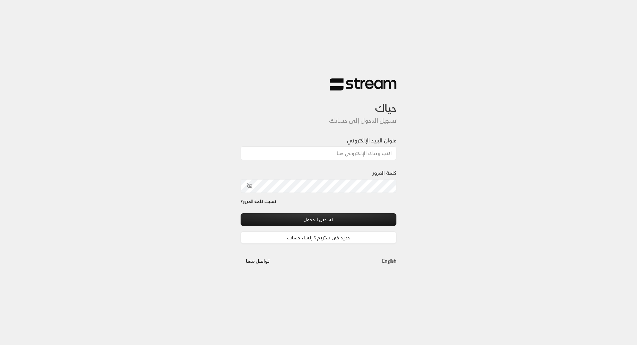  I want to click on input: اكتب بريدك الإلكتروني هنا, so click(319, 153).